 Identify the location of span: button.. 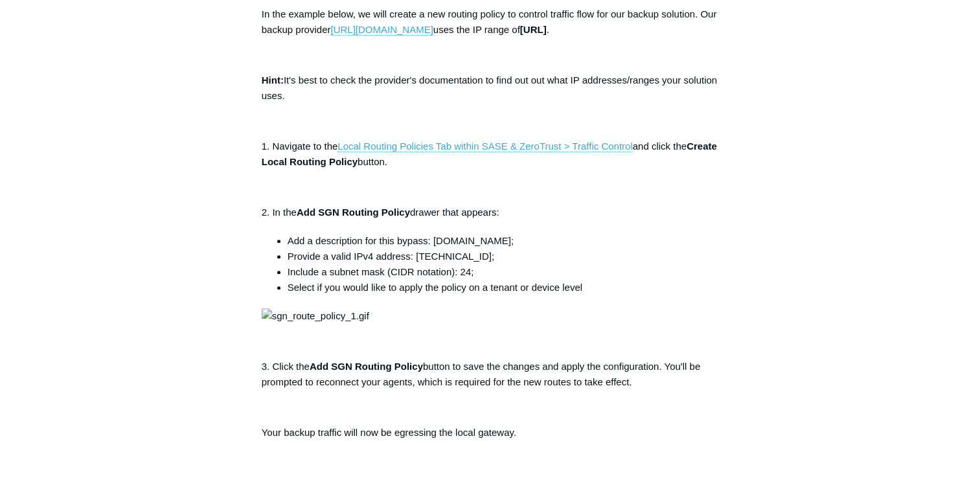
(373, 161).